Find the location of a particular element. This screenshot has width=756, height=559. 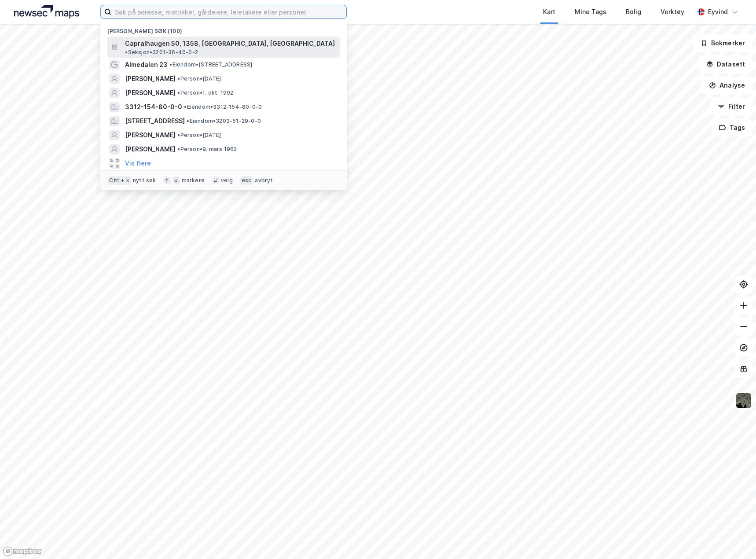

span: Person • 9. mars 1962 is located at coordinates (207, 149).